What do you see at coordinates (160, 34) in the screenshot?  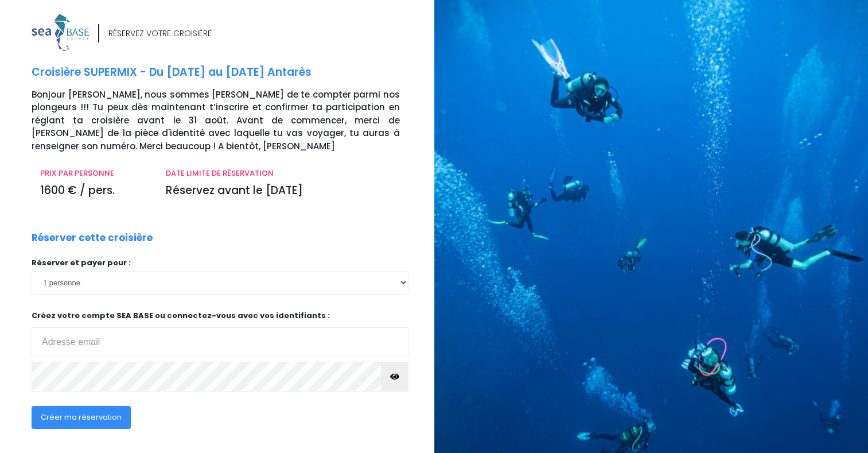 I see `div: RÉSERVEZ VOTRE CROISIÈRE` at bounding box center [160, 34].